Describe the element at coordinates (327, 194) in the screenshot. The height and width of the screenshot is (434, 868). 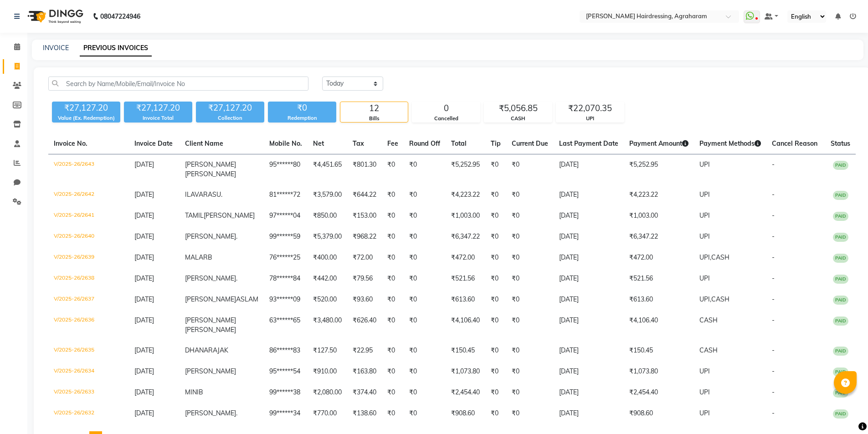
I see `td: ₹3,579.00` at that location.